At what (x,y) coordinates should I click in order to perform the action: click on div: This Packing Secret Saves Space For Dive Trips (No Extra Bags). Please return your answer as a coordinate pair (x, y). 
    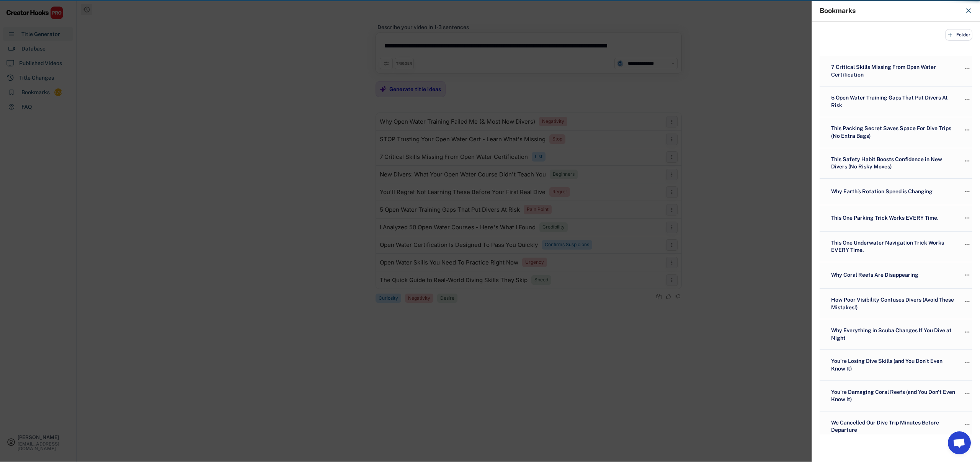
    Looking at the image, I should click on (892, 132).